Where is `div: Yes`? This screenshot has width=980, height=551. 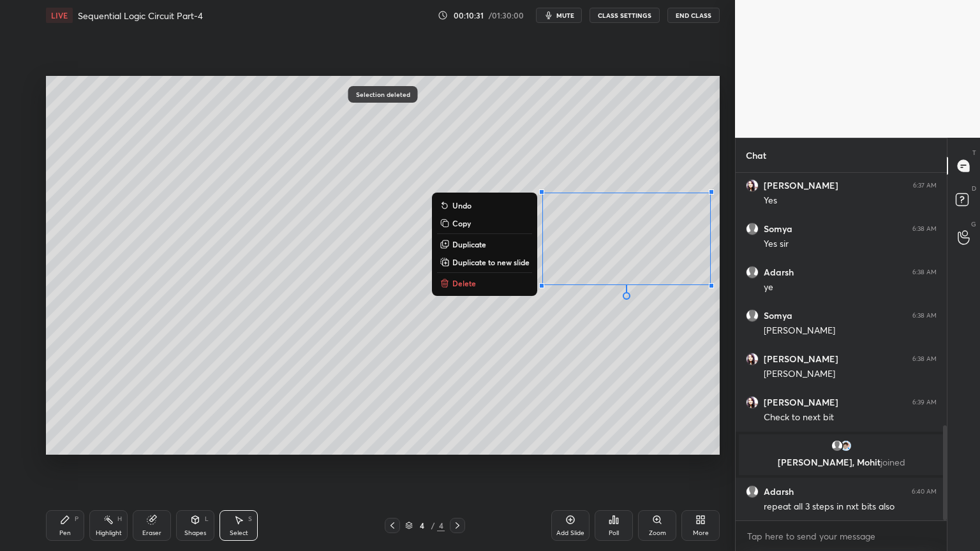 div: Yes is located at coordinates (850, 201).